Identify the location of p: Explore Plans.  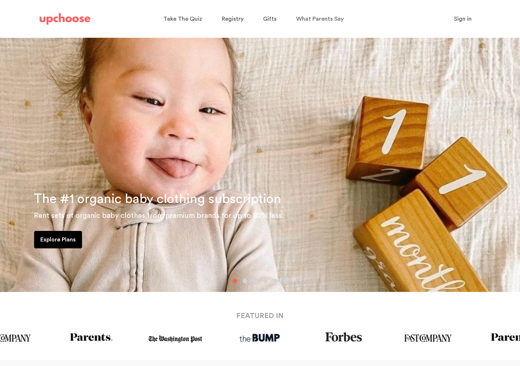
(58, 239).